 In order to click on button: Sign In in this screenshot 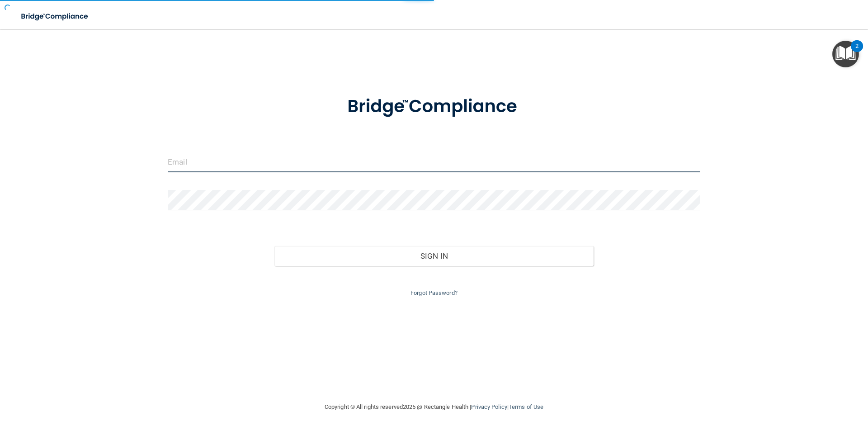, I will do `click(434, 256)`.